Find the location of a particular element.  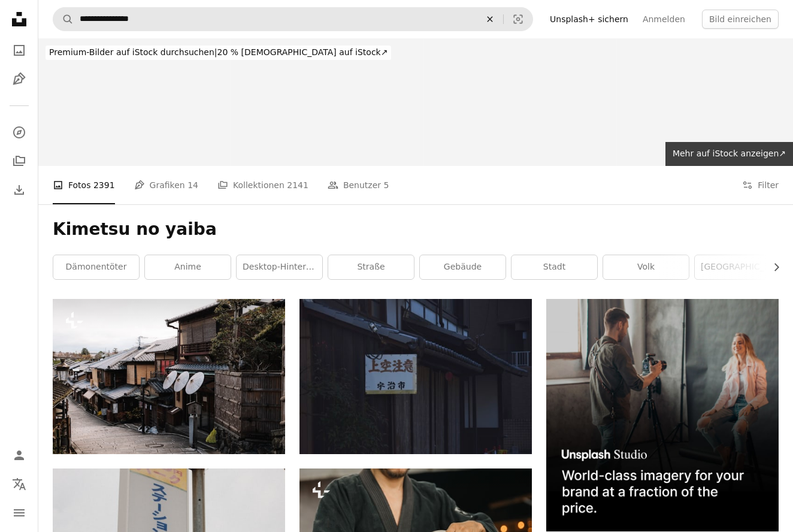

a: Entdecken is located at coordinates (19, 132).